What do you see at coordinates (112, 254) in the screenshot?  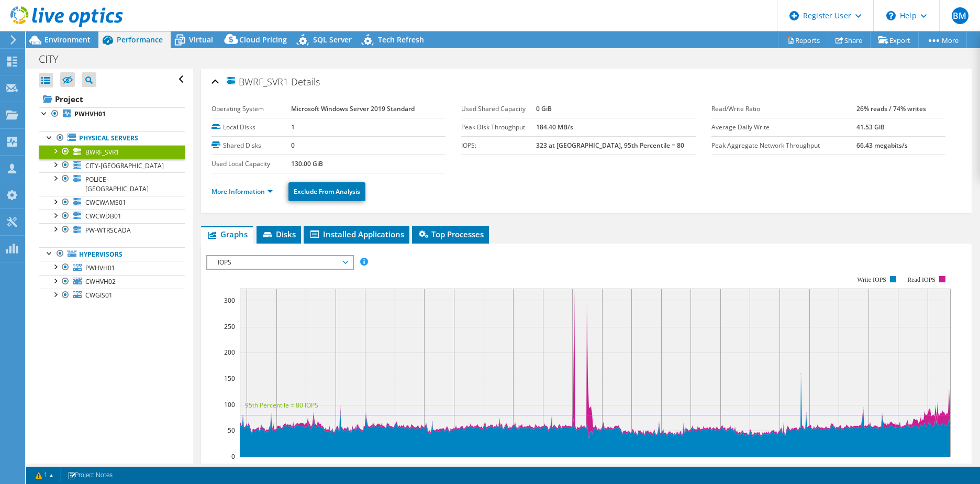 I see `a: Hypervisors` at bounding box center [112, 254].